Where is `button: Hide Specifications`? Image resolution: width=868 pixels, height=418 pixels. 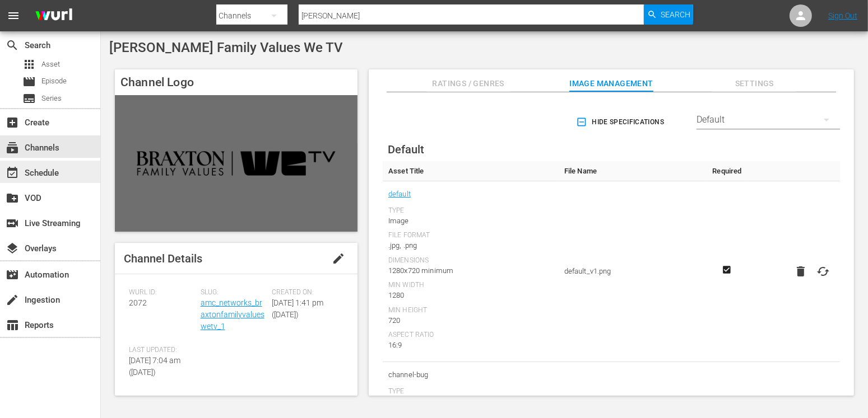 button: Hide Specifications is located at coordinates (621, 122).